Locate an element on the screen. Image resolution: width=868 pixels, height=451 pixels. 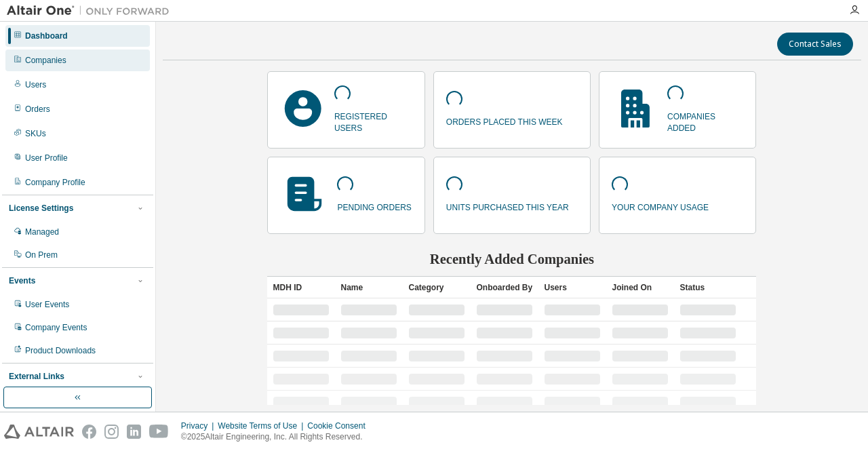
img: youtube.svg is located at coordinates (159, 432).